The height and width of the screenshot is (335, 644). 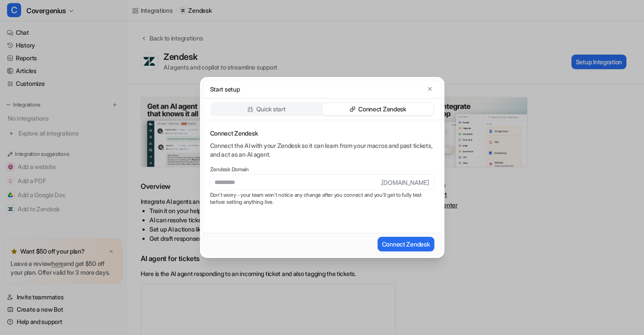 What do you see at coordinates (322, 169) in the screenshot?
I see `label: Zendesk Domain` at bounding box center [322, 169].